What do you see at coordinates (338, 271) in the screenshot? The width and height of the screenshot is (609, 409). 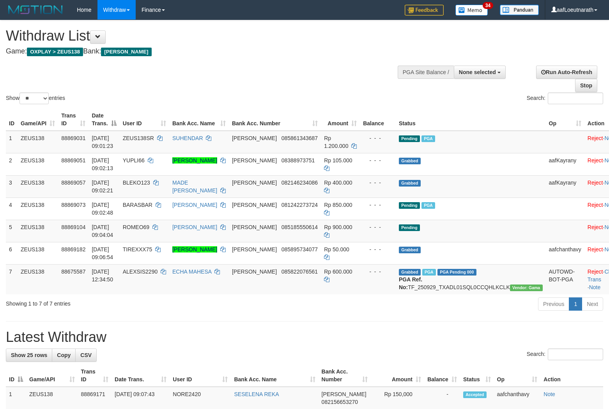 I see `span: Rp 600.000` at bounding box center [338, 271].